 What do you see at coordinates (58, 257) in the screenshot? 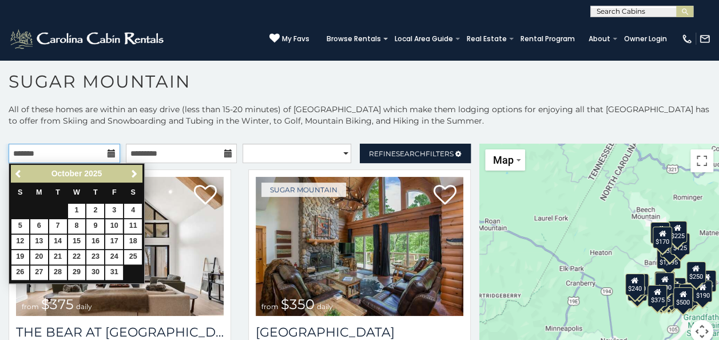
I see `a: 21` at bounding box center [58, 257].